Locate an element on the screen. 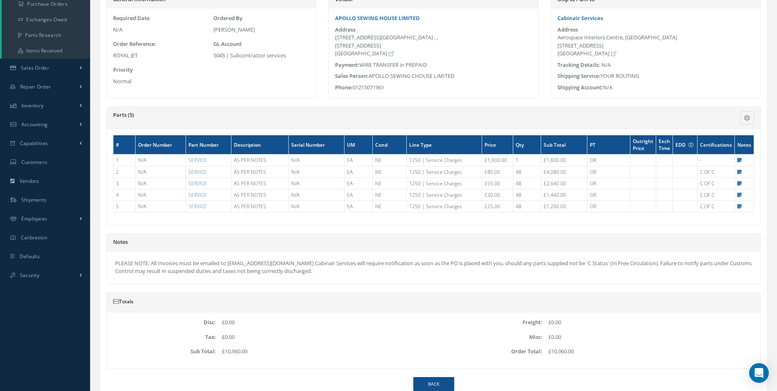  span: Repair Order is located at coordinates (36, 86).